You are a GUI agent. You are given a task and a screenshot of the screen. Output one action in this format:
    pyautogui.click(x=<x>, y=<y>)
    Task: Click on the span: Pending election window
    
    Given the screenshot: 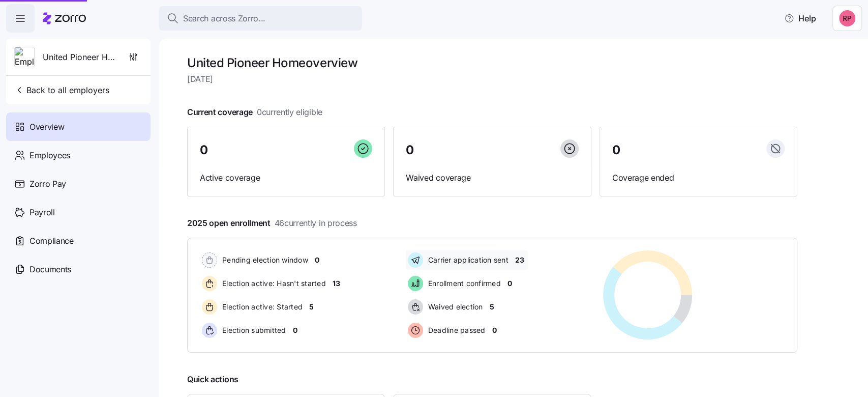 What is the action you would take?
    pyautogui.click(x=264, y=260)
    